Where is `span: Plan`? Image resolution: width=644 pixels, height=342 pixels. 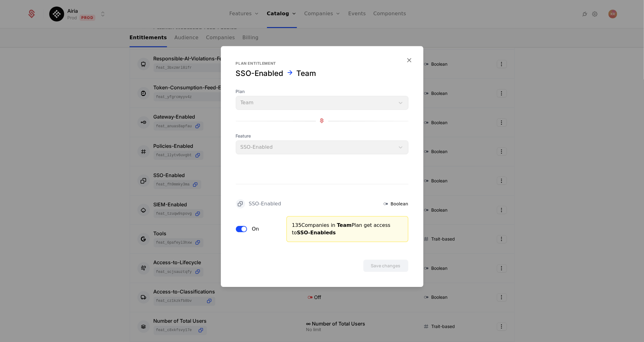
span: Plan is located at coordinates (322, 92).